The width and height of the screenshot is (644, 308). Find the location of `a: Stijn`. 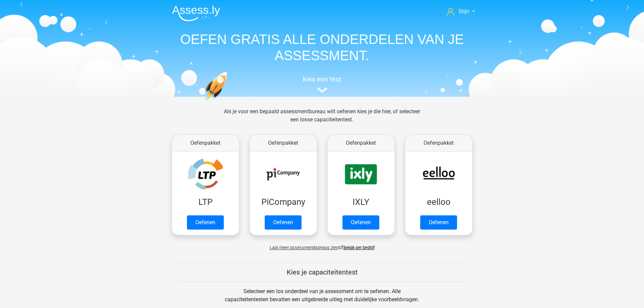

a: Stijn is located at coordinates (460, 12).